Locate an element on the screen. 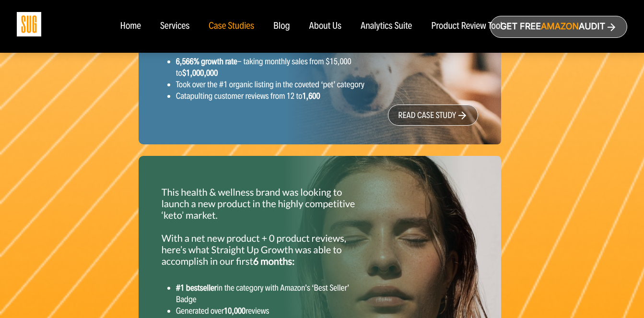 The image size is (644, 318). strong: #1 bestseller is located at coordinates (196, 288).